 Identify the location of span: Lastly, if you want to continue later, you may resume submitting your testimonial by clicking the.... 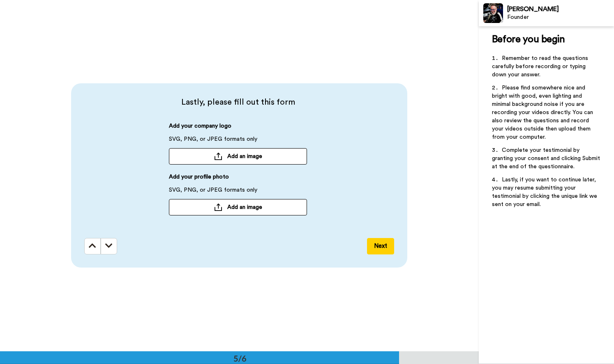
(546, 192).